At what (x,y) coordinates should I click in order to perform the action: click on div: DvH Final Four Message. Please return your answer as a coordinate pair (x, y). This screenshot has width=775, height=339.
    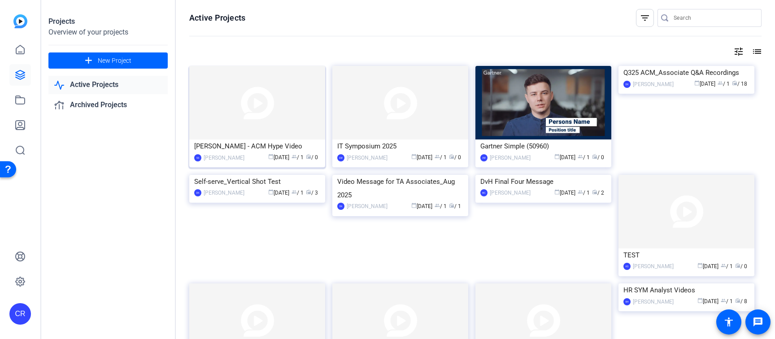
    Looking at the image, I should click on (543, 182).